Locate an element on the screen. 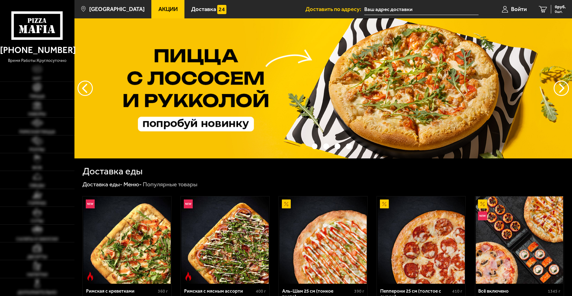  span: WOK is located at coordinates (37, 168).